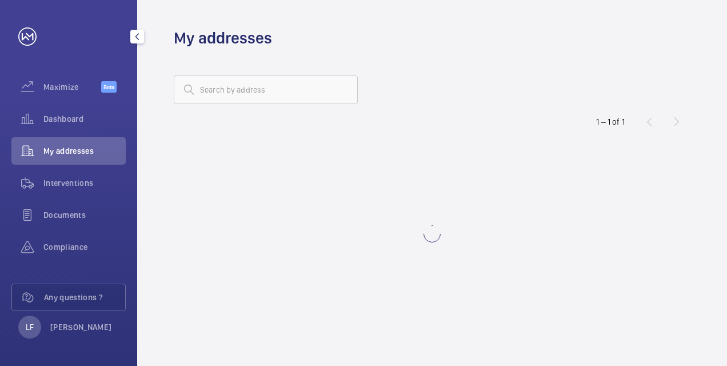 The image size is (727, 366). What do you see at coordinates (611, 122) in the screenshot?
I see `div: 1 – 1 of 1` at bounding box center [611, 122].